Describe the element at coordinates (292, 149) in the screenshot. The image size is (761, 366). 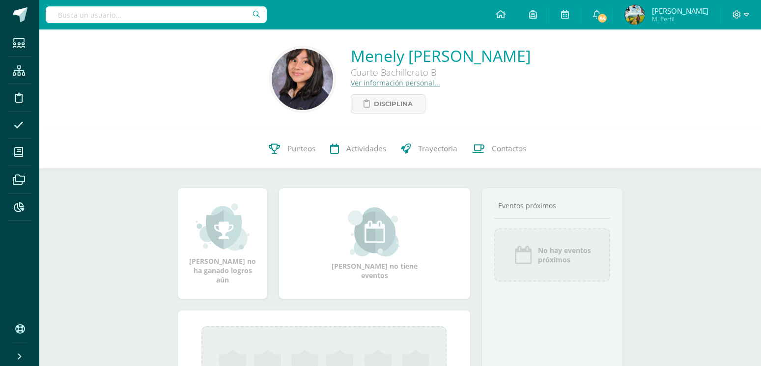
I see `a: Punteos` at that location.